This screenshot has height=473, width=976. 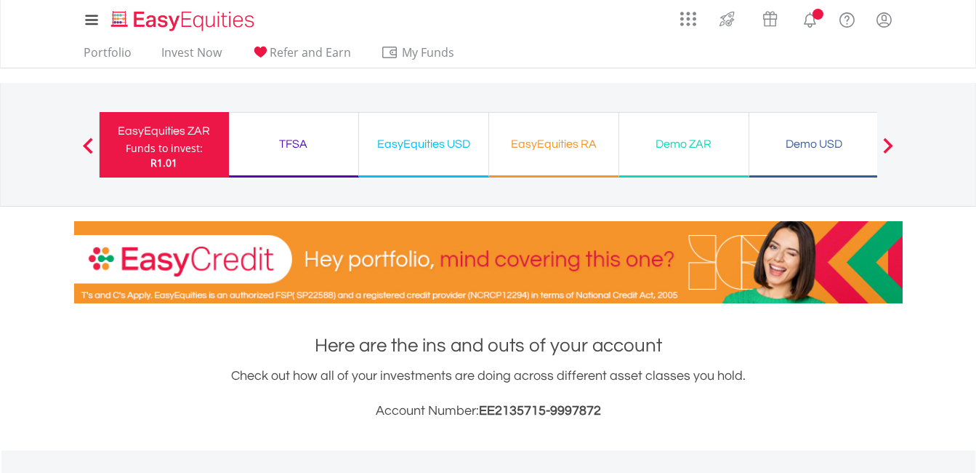 What do you see at coordinates (310, 52) in the screenshot?
I see `span: Refer and Earn` at bounding box center [310, 52].